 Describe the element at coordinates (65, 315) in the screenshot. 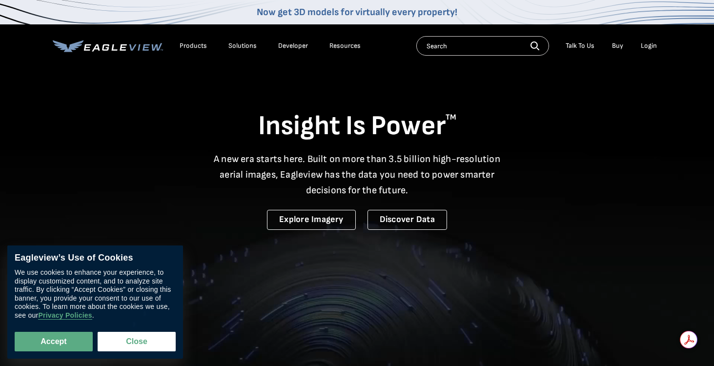

I see `a: Privacy Policies` at that location.